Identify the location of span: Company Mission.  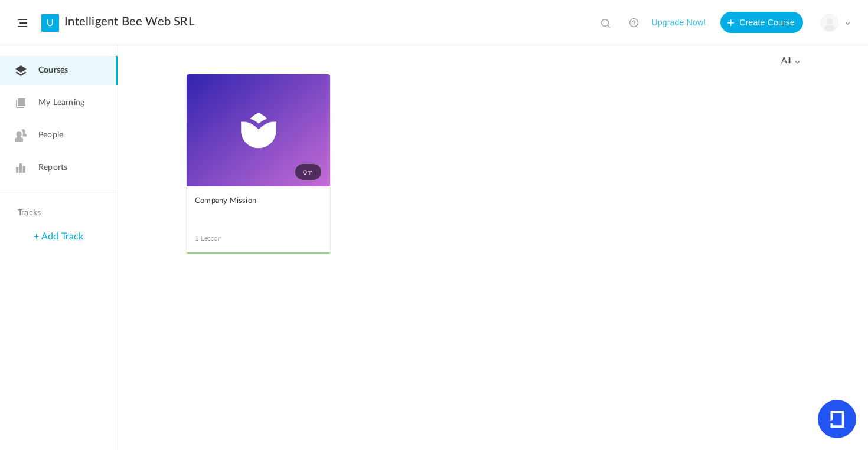
(249, 201).